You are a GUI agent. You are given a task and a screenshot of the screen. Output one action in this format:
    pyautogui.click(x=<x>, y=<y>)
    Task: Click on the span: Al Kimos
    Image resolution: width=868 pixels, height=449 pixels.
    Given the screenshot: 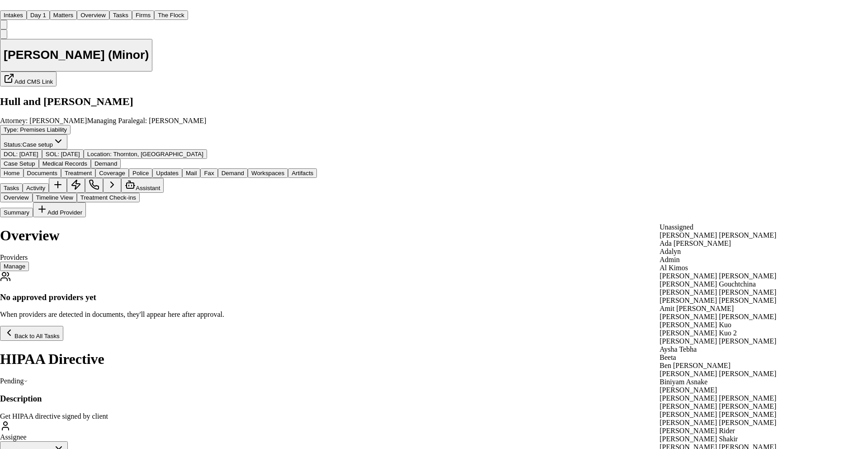 What is the action you would take?
    pyautogui.click(x=674, y=268)
    